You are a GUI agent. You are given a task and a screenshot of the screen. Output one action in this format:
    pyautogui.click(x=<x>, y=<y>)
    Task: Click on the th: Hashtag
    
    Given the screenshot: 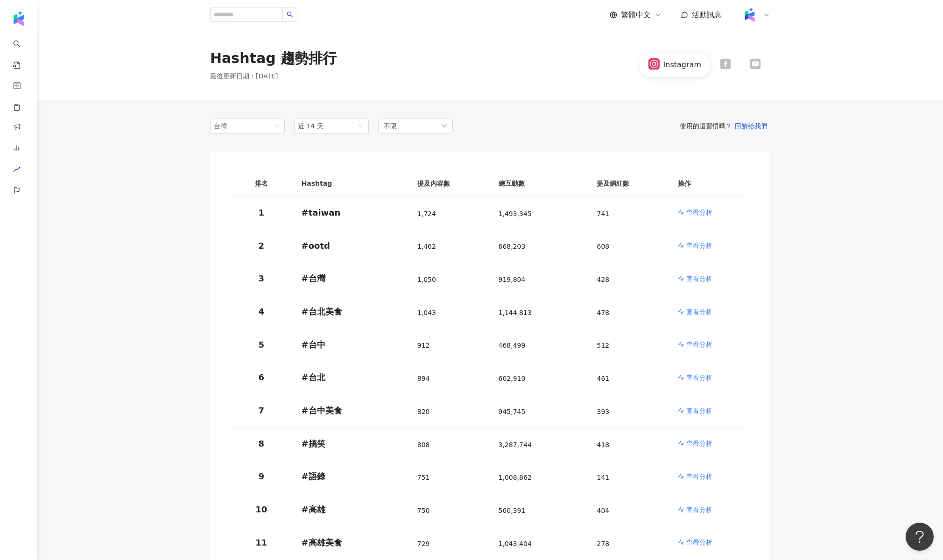 What is the action you would take?
    pyautogui.click(x=352, y=183)
    